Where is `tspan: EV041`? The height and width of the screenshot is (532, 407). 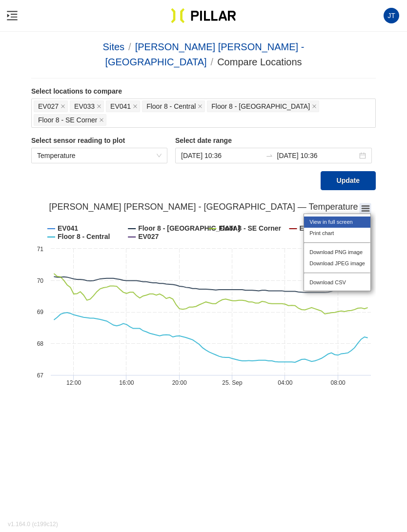
tspan: EV041 is located at coordinates (68, 228).